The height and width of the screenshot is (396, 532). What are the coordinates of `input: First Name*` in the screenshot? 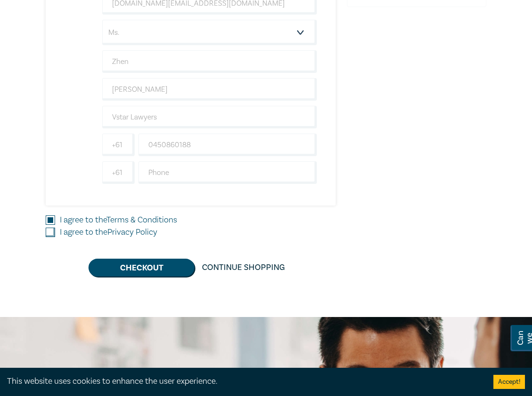 It's located at (209, 62).